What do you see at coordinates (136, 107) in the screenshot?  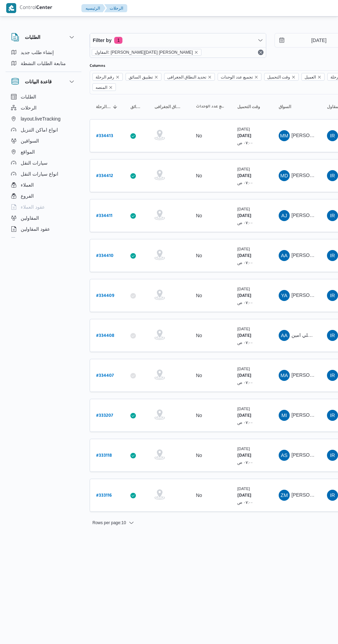 I see `span: تطبيق السائق` at bounding box center [136, 107].